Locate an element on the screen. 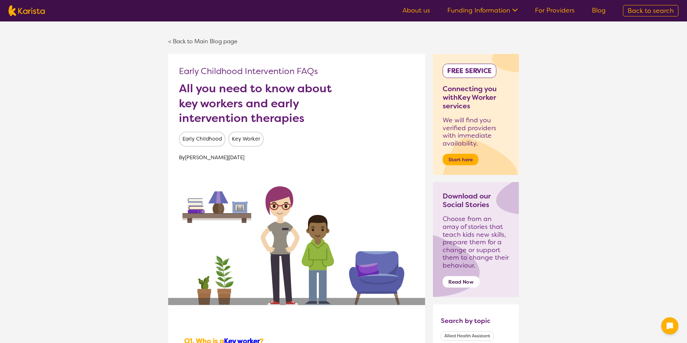  p: Early Childhood Intervention FAQs is located at coordinates (296, 71).